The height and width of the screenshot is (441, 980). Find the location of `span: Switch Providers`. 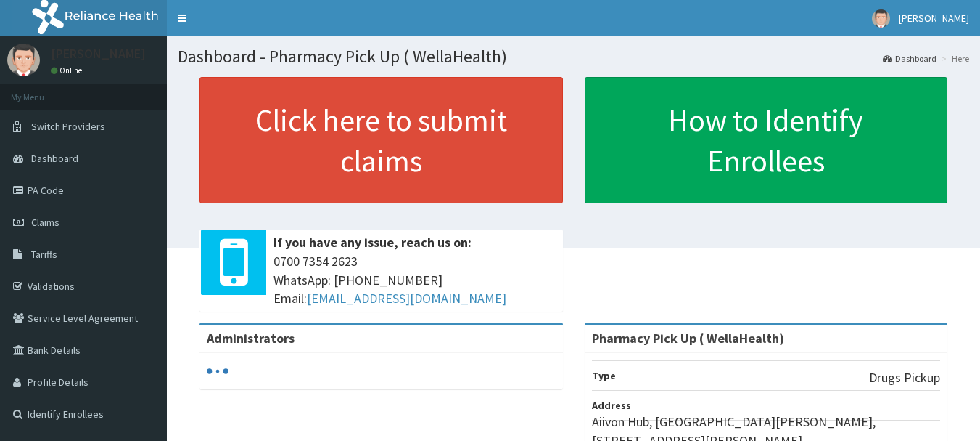

span: Switch Providers is located at coordinates (68, 126).